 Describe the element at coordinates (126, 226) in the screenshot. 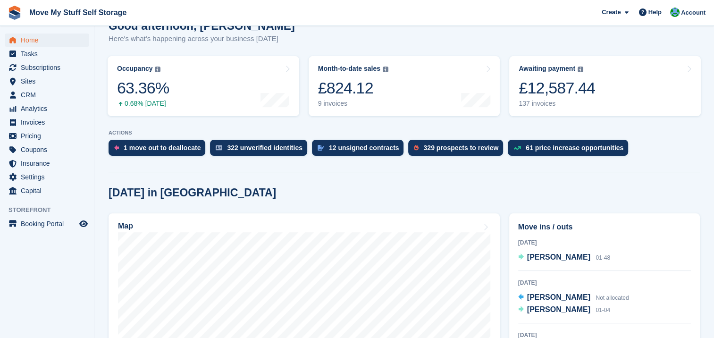

I see `h2: Map` at that location.